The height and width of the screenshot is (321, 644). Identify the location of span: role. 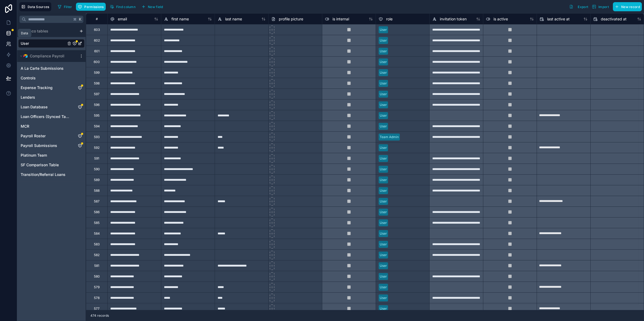
(389, 19).